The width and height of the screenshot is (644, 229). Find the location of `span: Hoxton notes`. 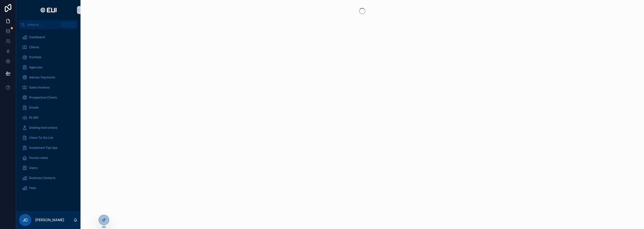

span: Hoxton notes is located at coordinates (38, 158).